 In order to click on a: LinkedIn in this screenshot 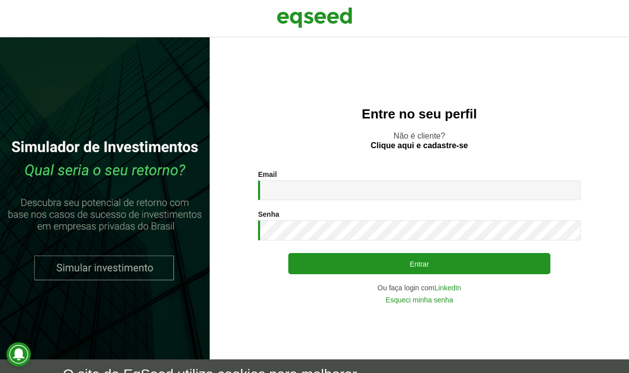, I will do `click(447, 288)`.